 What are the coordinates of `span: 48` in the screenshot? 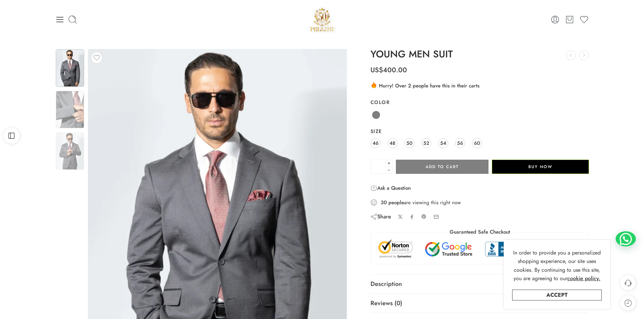 It's located at (392, 143).